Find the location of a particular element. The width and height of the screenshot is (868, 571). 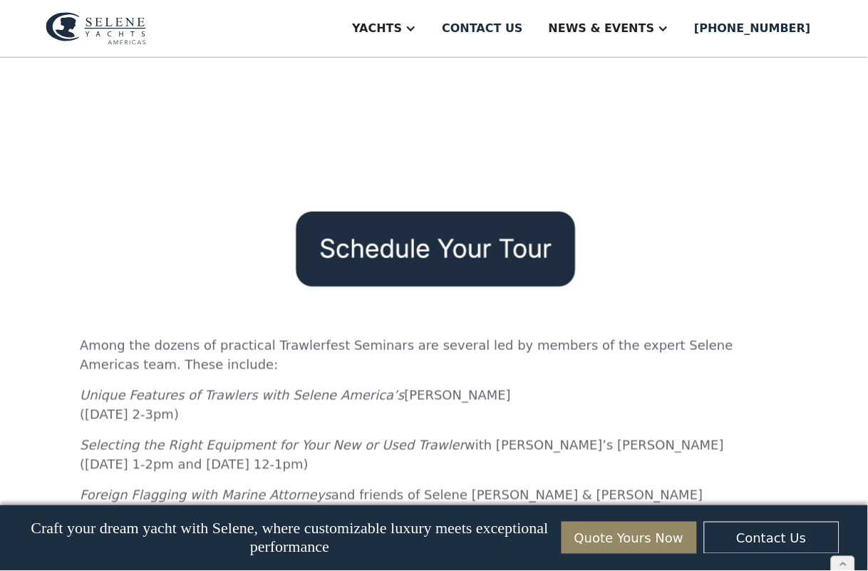

em: Unique Features of Trawlers with Selene America’s is located at coordinates (242, 395).